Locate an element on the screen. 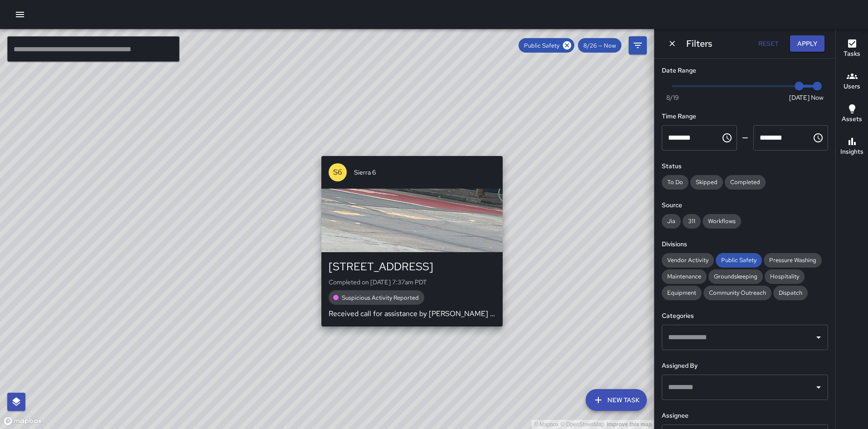  h6: Tasks is located at coordinates (852, 54).